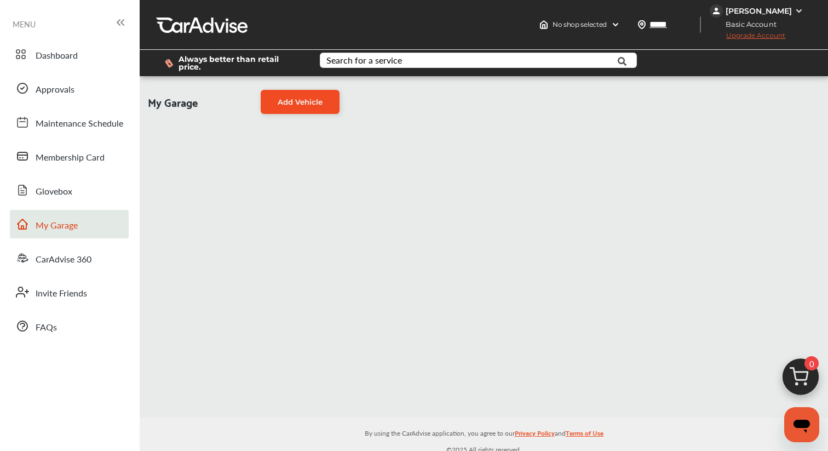 The width and height of the screenshot is (828, 451). What do you see at coordinates (69, 122) in the screenshot?
I see `a: Maintenance Schedule` at bounding box center [69, 122].